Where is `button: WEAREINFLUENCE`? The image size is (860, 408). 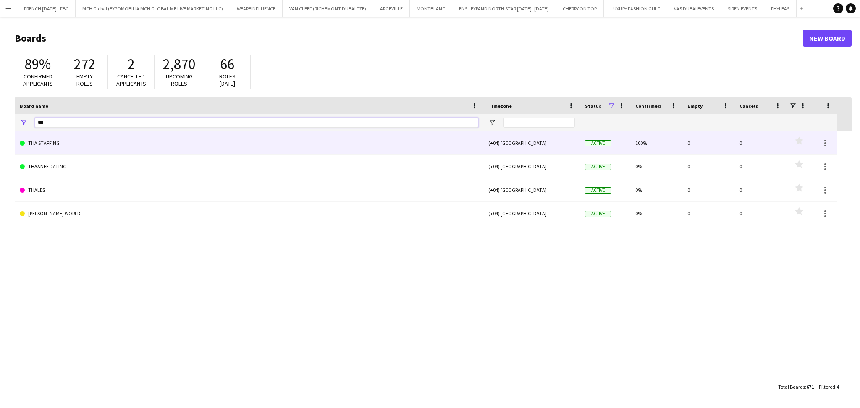 button: WEAREINFLUENCE is located at coordinates (256, 8).